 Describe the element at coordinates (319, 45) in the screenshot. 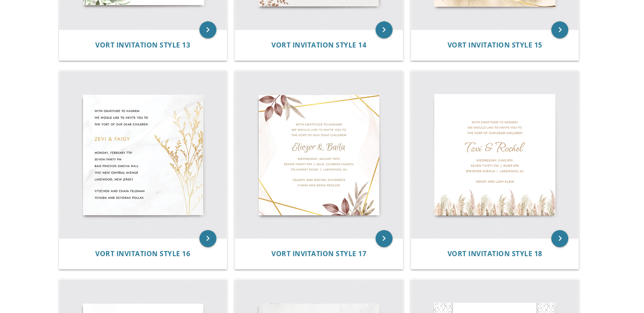

I see `span: Vort Invitation Style 14` at that location.